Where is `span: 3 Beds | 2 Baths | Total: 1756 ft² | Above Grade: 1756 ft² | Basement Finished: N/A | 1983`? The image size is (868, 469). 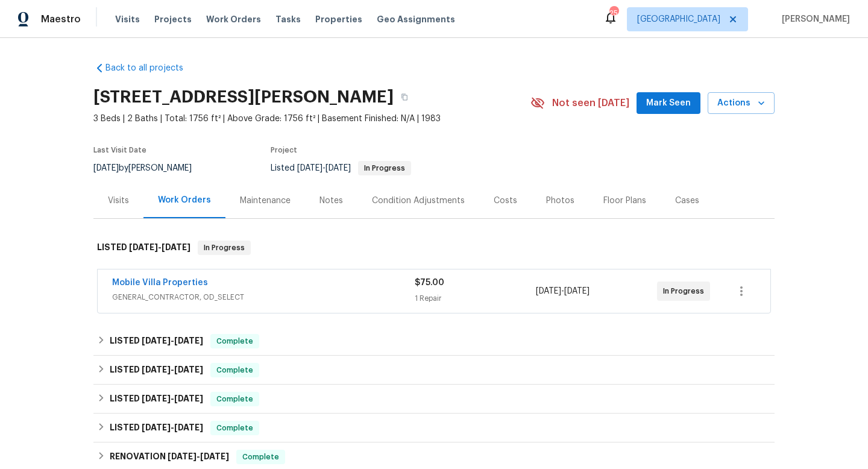
span: 3 Beds | 2 Baths | Total: 1756 ft² | Above Grade: 1756 ft² | Basement Finished: N/A | 1983 is located at coordinates (312, 119).